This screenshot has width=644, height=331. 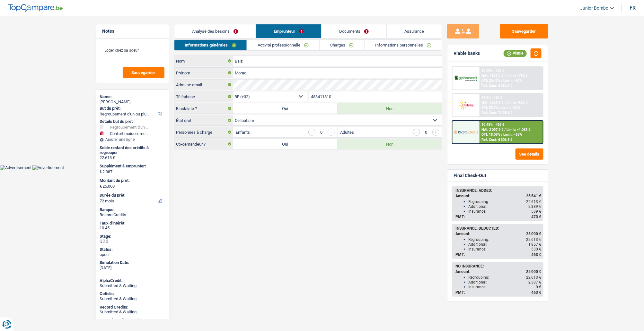 I want to click on label: Téléphone, so click(x=203, y=97).